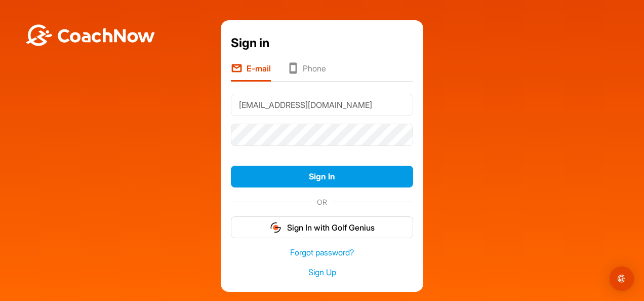 The image size is (644, 301). I want to click on span: OR, so click(322, 202).